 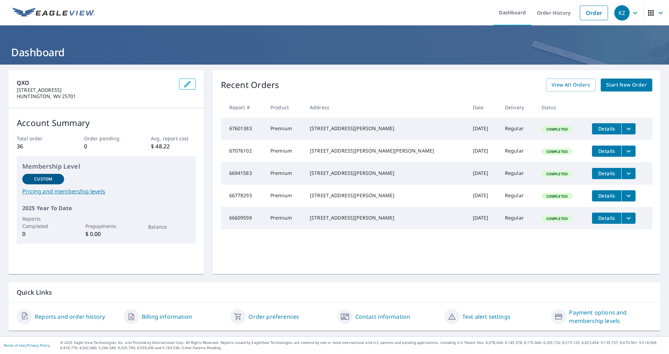 What do you see at coordinates (611, 316) in the screenshot?
I see `a: Payment options and membership levels` at bounding box center [611, 316].